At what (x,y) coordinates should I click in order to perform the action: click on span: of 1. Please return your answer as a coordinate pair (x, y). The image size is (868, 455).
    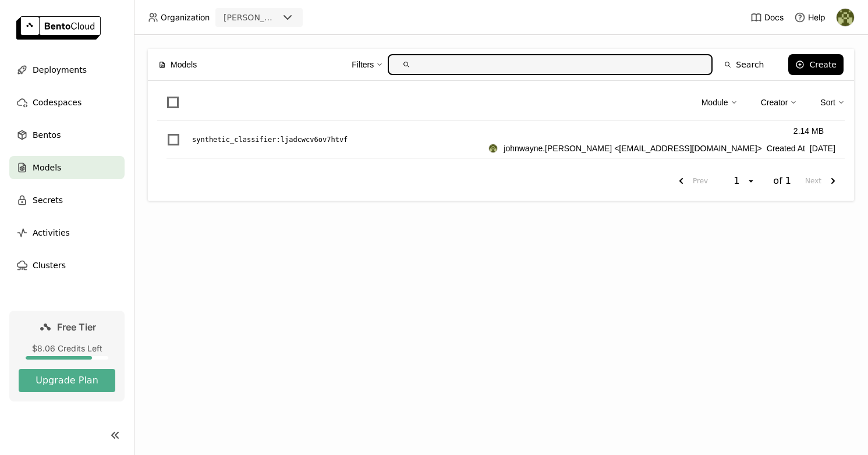
    Looking at the image, I should click on (782, 181).